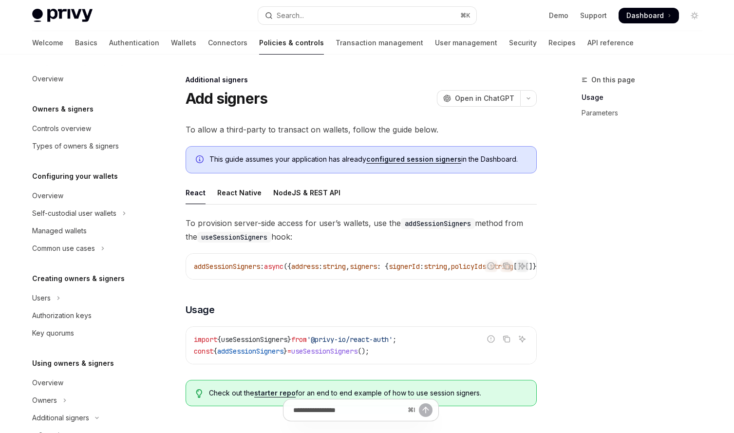 The image size is (734, 433). Describe the element at coordinates (646, 113) in the screenshot. I see `a: Parameters` at that location.